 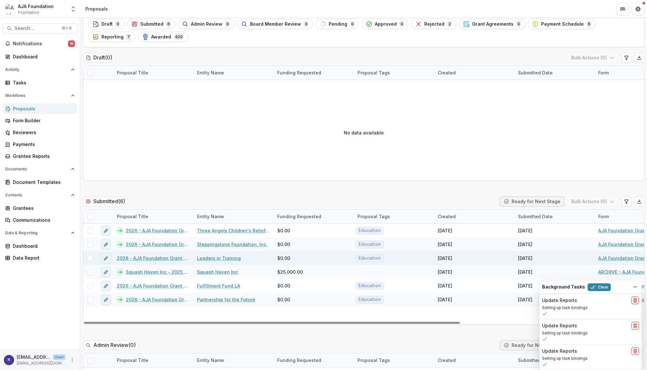 I want to click on span: 420, so click(x=179, y=37).